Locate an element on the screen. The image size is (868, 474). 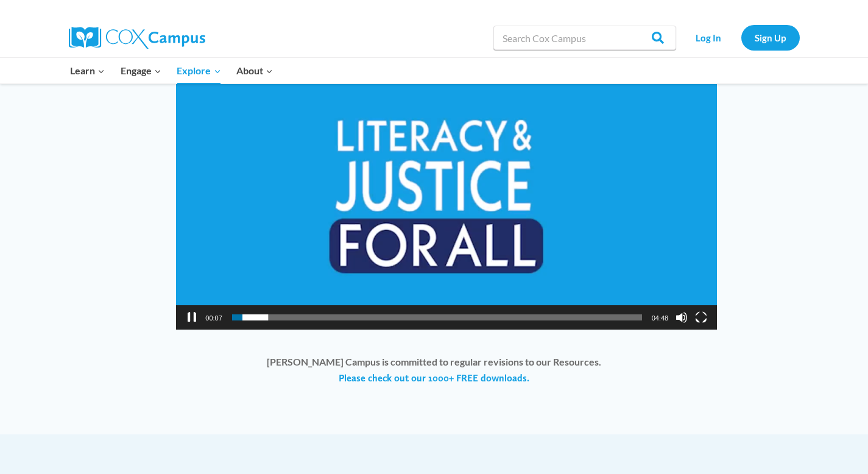
a: Log In is located at coordinates (708, 37).